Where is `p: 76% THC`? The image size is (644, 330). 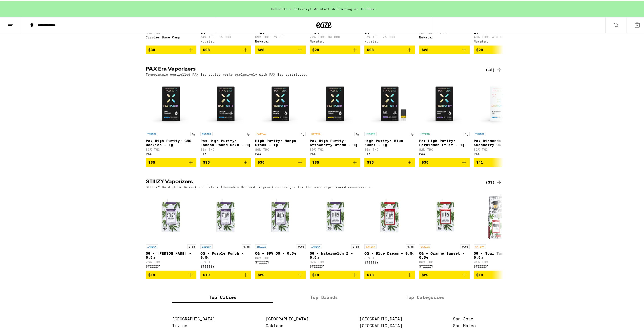
p: 76% THC is located at coordinates (171, 261).